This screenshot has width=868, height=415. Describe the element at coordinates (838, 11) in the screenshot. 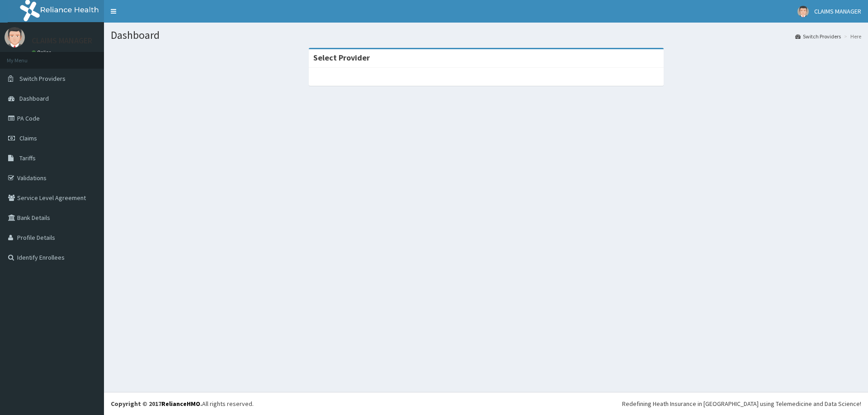

I see `span: CLAIMS MANAGER` at that location.